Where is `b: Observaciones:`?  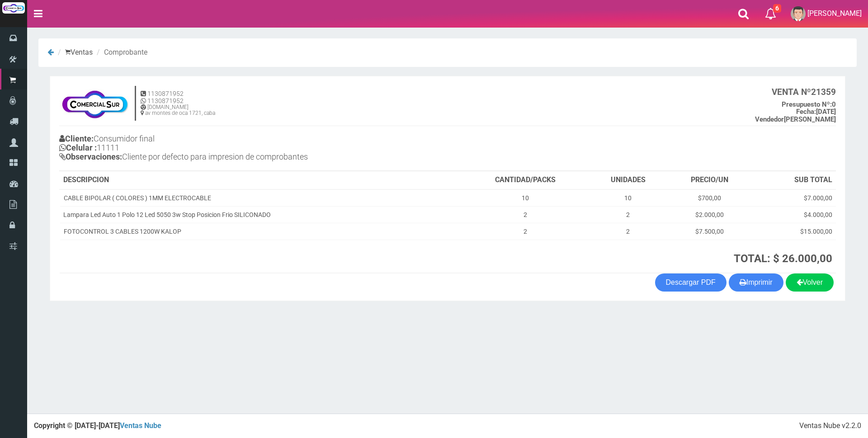
b: Observaciones: is located at coordinates (90, 156).